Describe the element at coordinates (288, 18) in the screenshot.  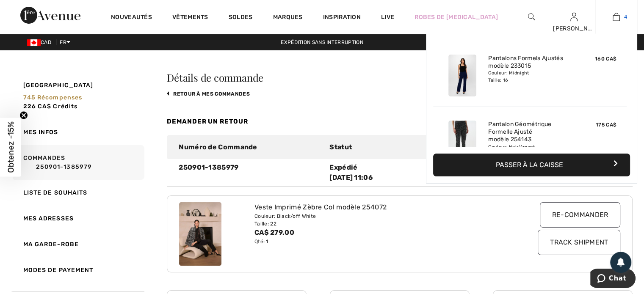
I see `a: Marques` at that location.